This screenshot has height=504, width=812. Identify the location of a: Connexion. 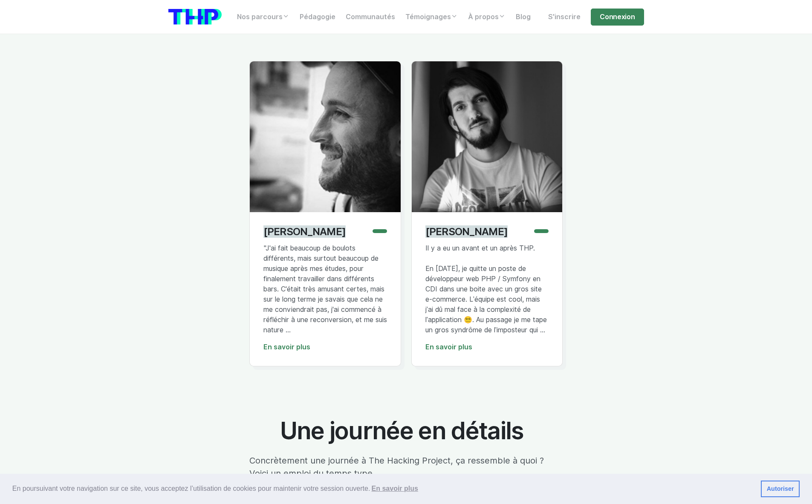
(618, 17).